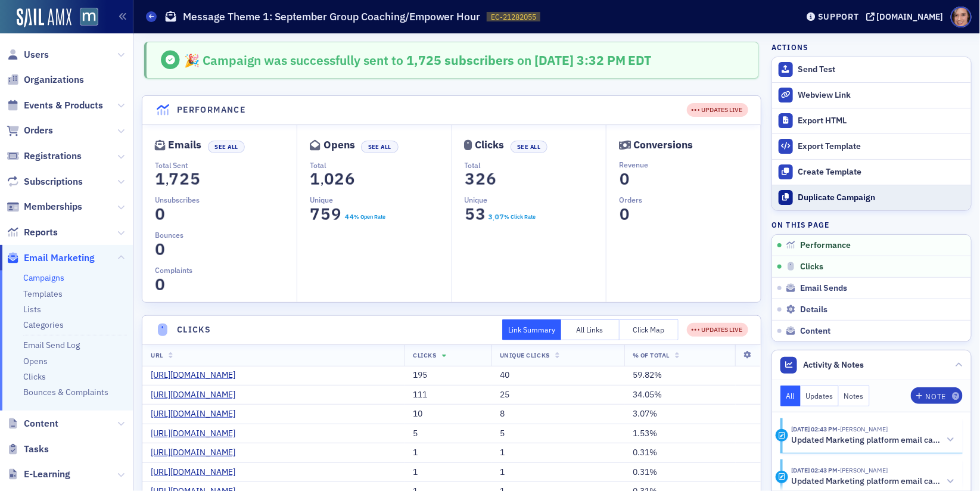  What do you see at coordinates (185, 145) in the screenshot?
I see `div: Emails` at bounding box center [185, 145].